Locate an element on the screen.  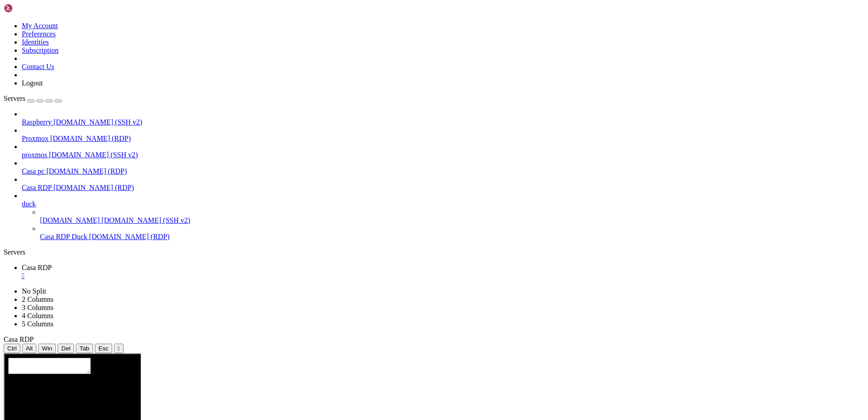
a: Identities is located at coordinates (36, 42).